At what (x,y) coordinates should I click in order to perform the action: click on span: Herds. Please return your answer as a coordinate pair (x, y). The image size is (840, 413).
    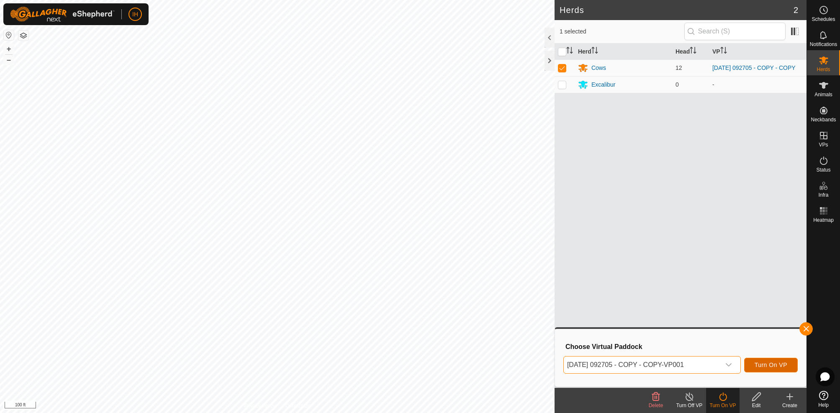
    Looking at the image, I should click on (823, 69).